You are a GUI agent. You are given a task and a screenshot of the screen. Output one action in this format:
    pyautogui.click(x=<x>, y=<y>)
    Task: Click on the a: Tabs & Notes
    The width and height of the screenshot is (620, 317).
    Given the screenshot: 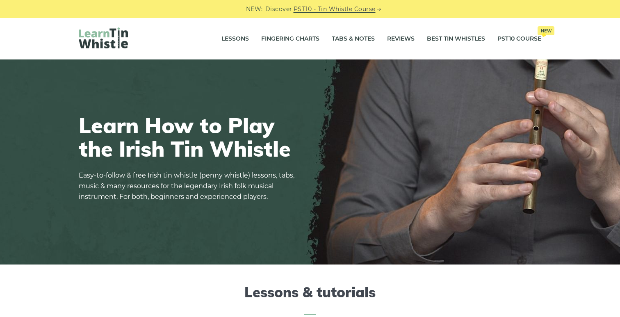 What is the action you would take?
    pyautogui.click(x=353, y=39)
    